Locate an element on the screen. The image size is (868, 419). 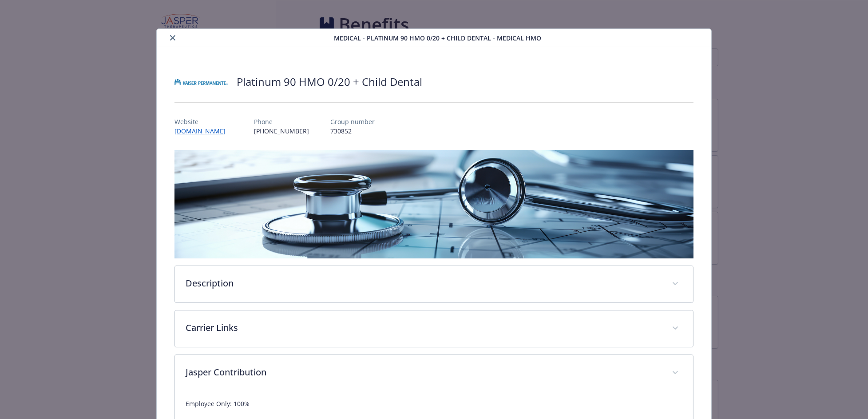
img: Kaiser Permanente Insurance Company is located at coordinates (201, 82).